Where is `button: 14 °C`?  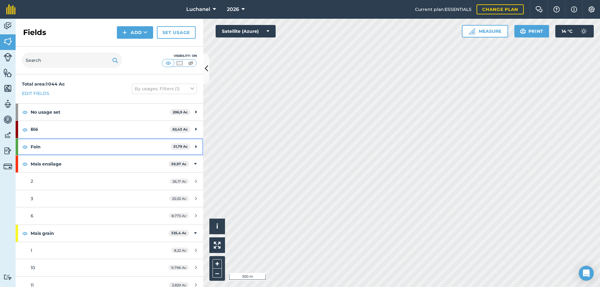
button: 14 °C is located at coordinates (574, 31).